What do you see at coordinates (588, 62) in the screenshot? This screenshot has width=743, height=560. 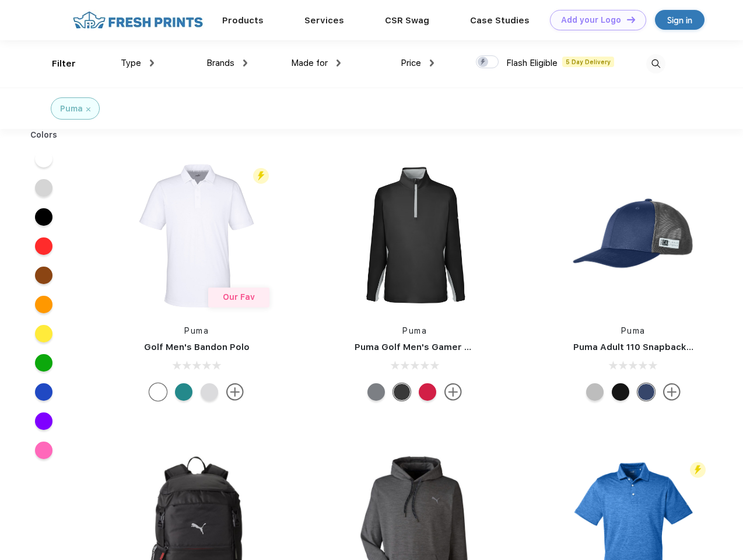 I see `span: 5 Day Delivery` at bounding box center [588, 62].